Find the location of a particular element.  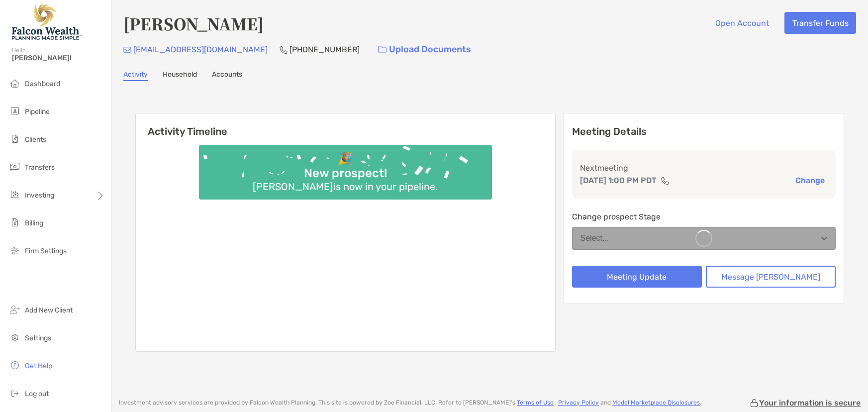

img: billing icon is located at coordinates (15, 222).